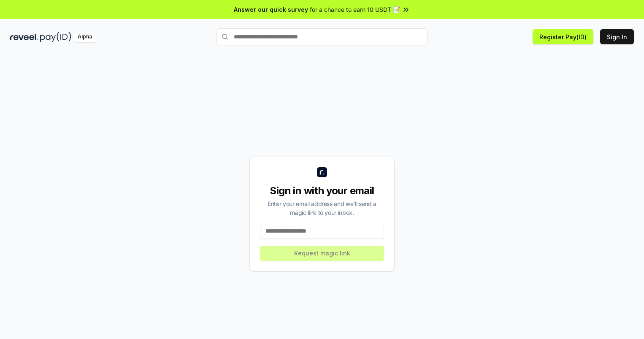 Image resolution: width=644 pixels, height=339 pixels. I want to click on span: for a chance to earn 10 USDT 📝, so click(355, 9).